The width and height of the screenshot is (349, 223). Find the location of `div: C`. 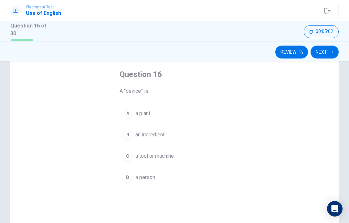

div: C is located at coordinates (127, 156).